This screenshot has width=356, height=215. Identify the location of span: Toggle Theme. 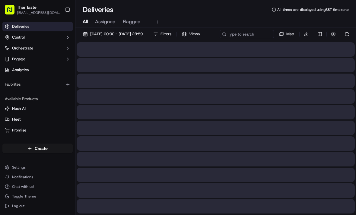
(24, 196).